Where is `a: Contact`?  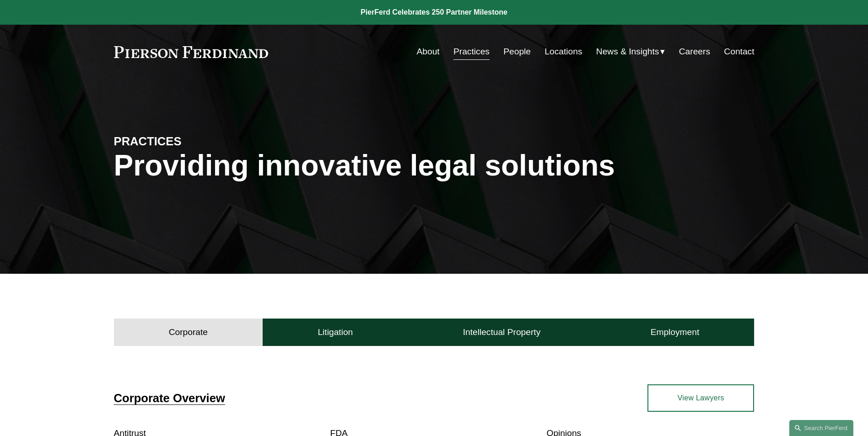
a: Contact is located at coordinates (739, 52).